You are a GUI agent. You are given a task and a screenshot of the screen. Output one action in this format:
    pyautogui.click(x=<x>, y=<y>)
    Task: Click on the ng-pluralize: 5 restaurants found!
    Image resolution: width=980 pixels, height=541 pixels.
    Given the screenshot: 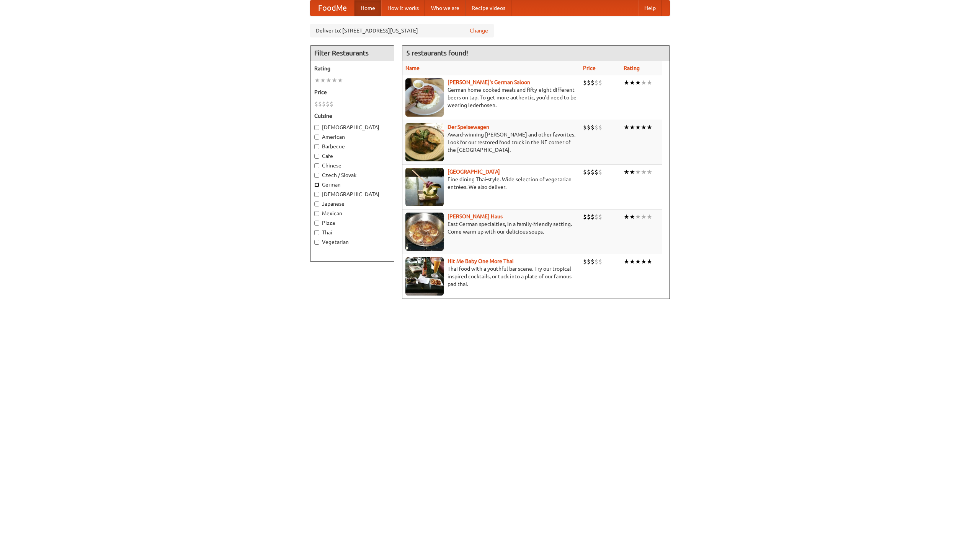 What is the action you would take?
    pyautogui.click(x=437, y=52)
    